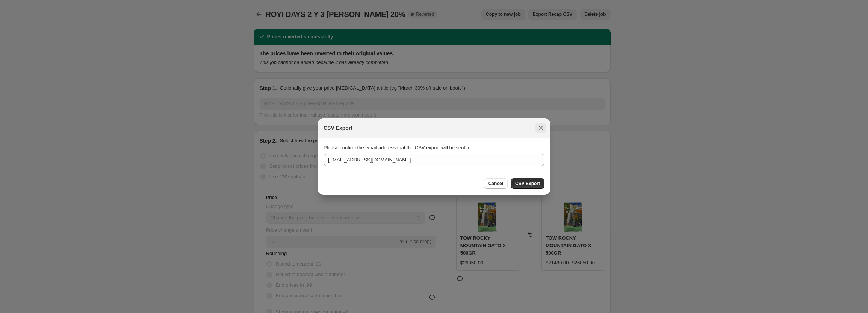  I want to click on span: Please confirm the email address that the CSV export will be sent to, so click(398, 147).